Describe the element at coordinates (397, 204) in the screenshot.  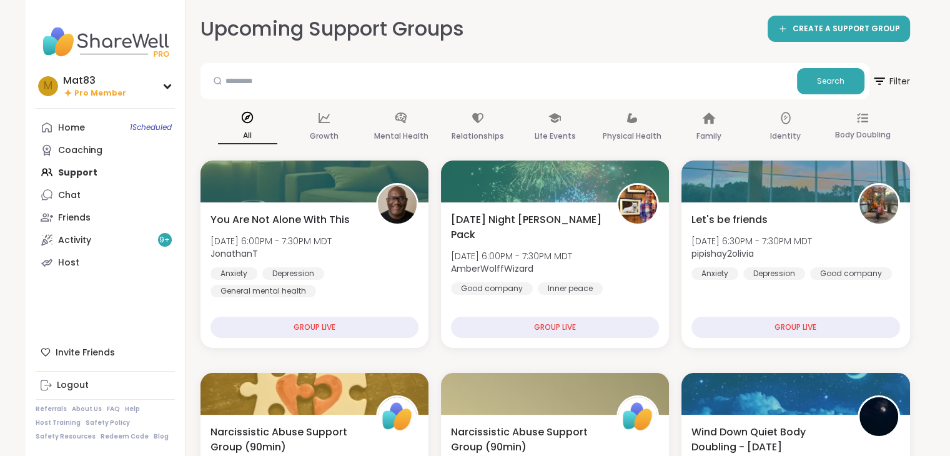
I see `img: JonathanT` at that location.